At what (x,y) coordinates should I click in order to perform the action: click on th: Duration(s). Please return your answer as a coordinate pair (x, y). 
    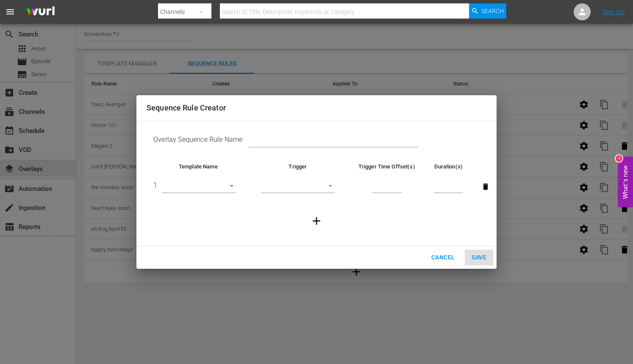
    Looking at the image, I should click on (449, 166).